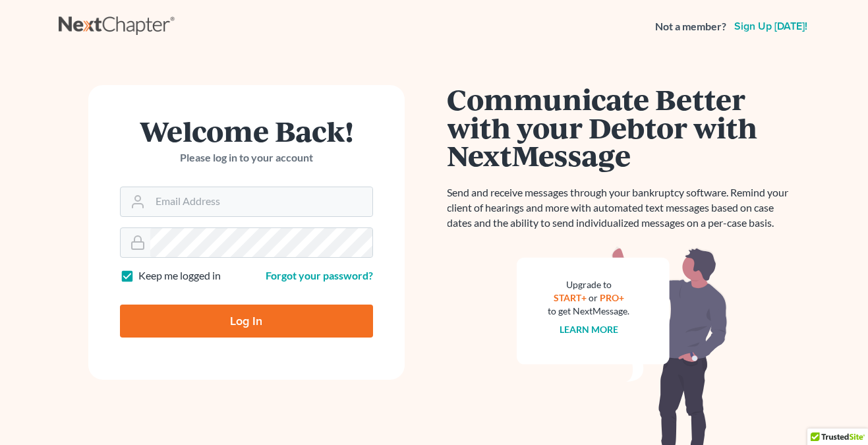 This screenshot has height=445, width=868. I want to click on a: Learn more, so click(588, 329).